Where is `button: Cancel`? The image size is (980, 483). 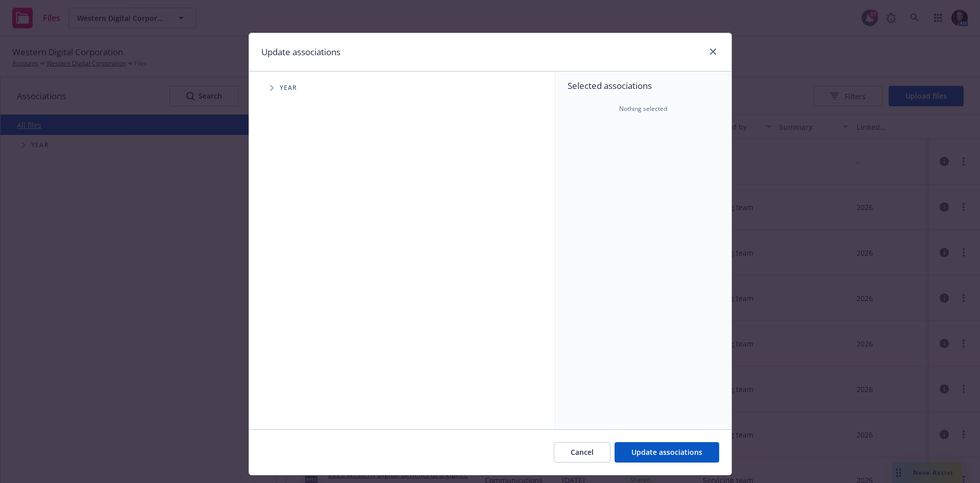 button: Cancel is located at coordinates (582, 452).